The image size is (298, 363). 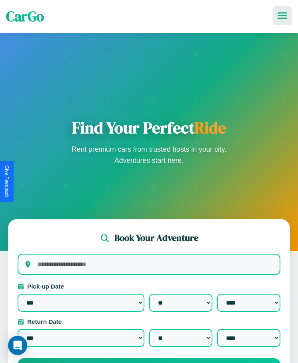 What do you see at coordinates (149, 128) in the screenshot?
I see `h1: Find Your Perfect` at bounding box center [149, 128].